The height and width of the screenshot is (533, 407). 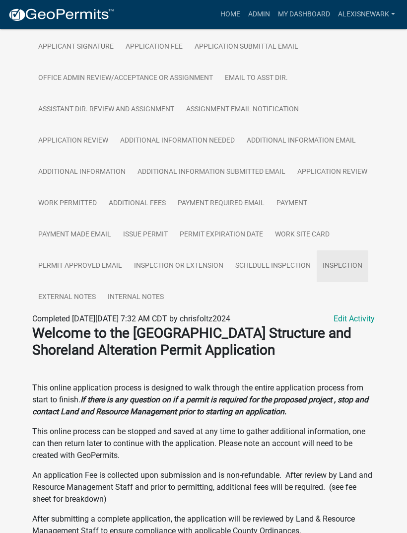 I want to click on a: Applicant Signature, so click(x=76, y=47).